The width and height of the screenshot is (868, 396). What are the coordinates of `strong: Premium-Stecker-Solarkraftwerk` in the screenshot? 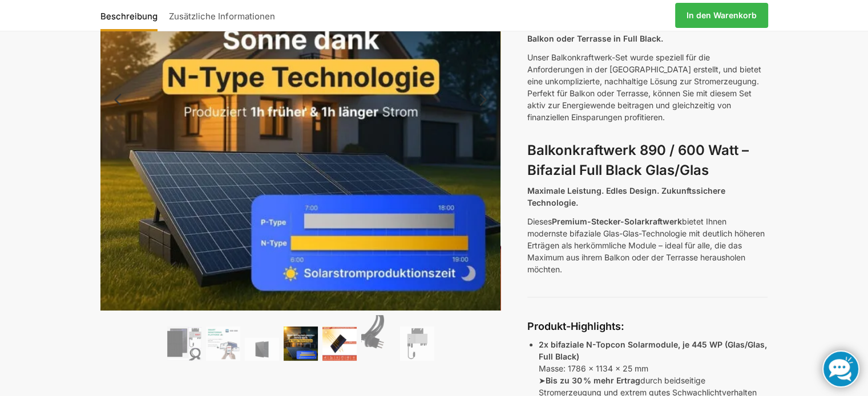 It's located at (617, 221).